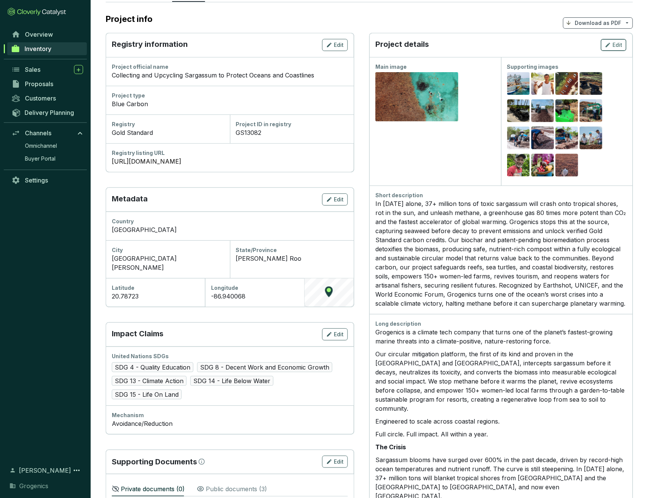 This screenshot has width=648, height=498. I want to click on p: Impact Claims, so click(138, 334).